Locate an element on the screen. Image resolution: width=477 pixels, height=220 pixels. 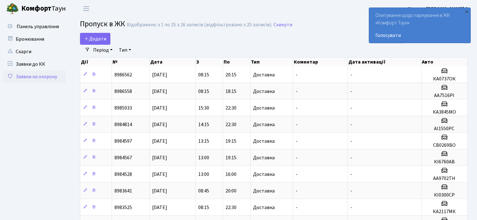
h5: КА3845МО is located at coordinates (444, 112).